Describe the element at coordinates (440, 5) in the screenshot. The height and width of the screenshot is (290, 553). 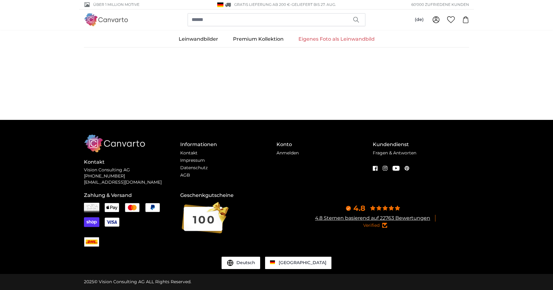
I see `span: 60'000 ZUFRIEDENE KUNDEN` at that location.